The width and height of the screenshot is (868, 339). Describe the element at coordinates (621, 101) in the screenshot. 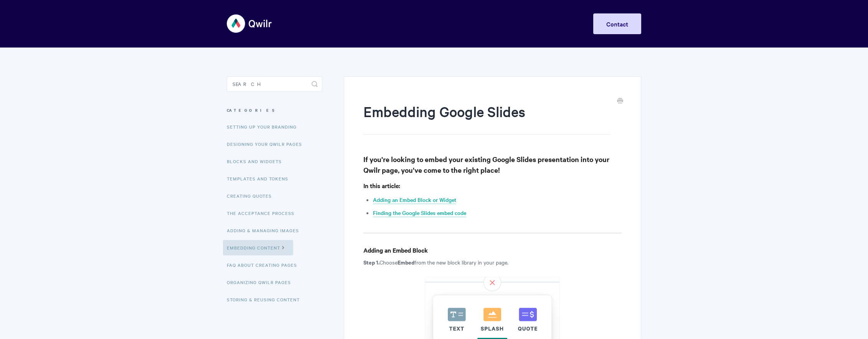

I see `a: Print this Article` at that location.